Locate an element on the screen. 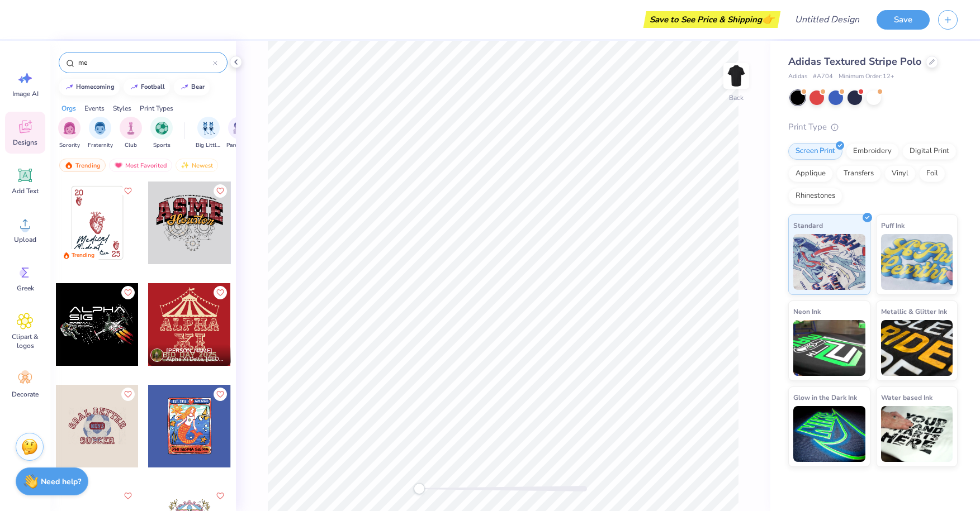 This screenshot has width=980, height=511. div: Styles is located at coordinates (121, 108).